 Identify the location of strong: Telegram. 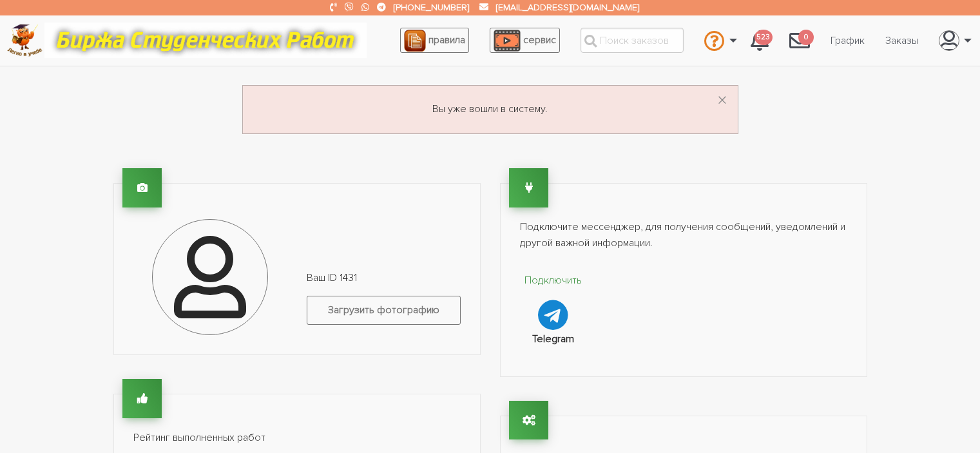
(553, 339).